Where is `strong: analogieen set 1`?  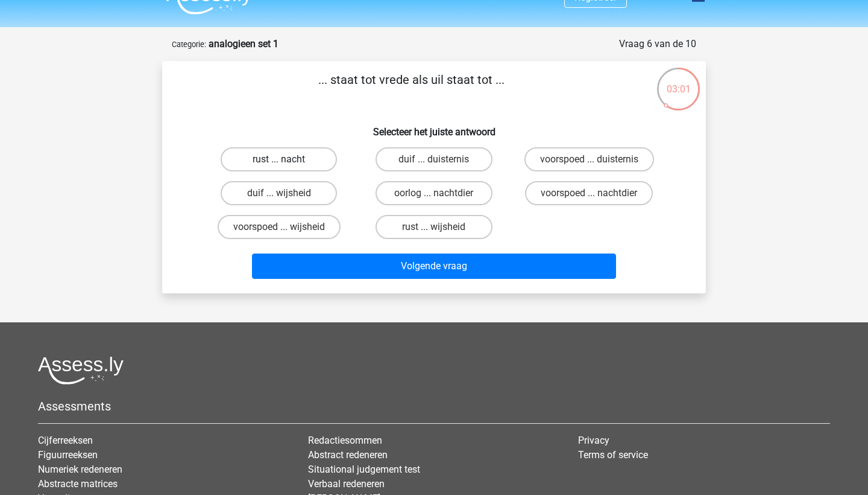 strong: analogieen set 1 is located at coordinates (244, 44).